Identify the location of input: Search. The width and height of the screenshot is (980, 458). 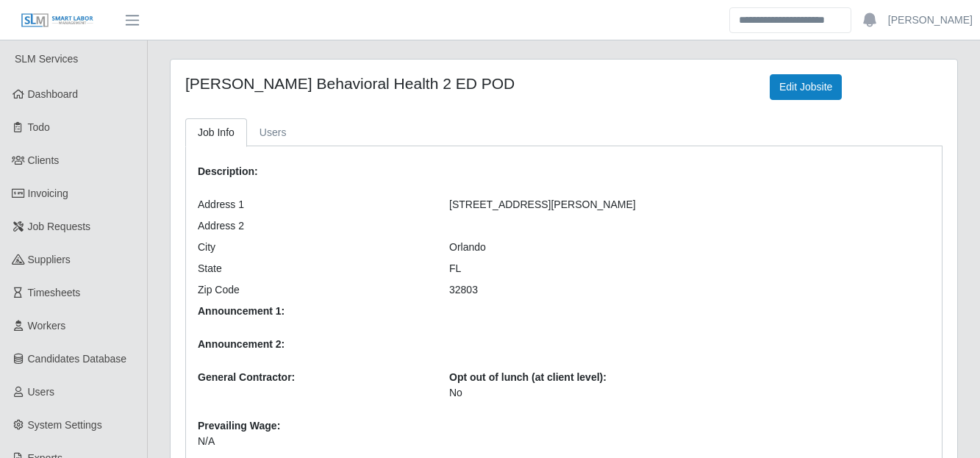
(790, 19).